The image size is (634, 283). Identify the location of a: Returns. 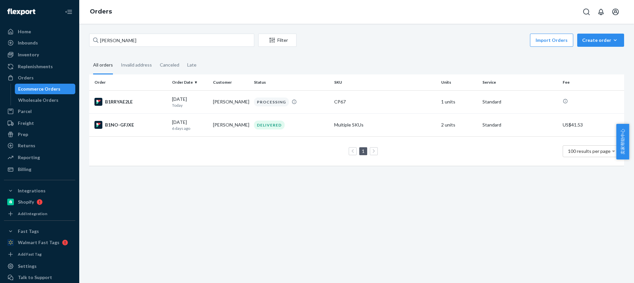
(40, 146).